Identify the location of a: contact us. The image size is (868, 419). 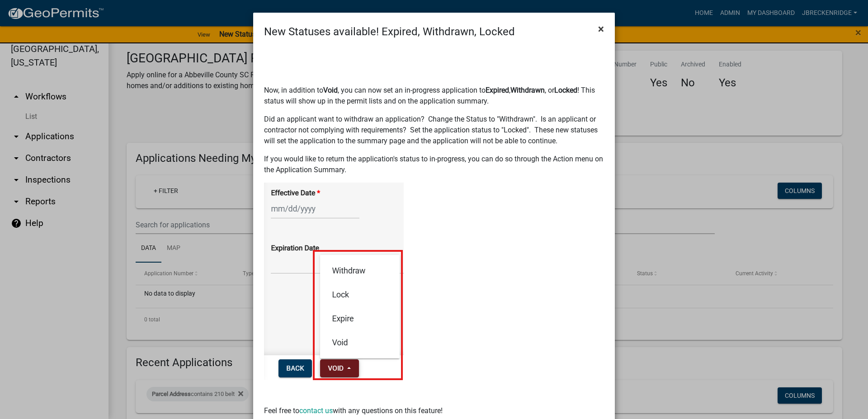
(316, 411).